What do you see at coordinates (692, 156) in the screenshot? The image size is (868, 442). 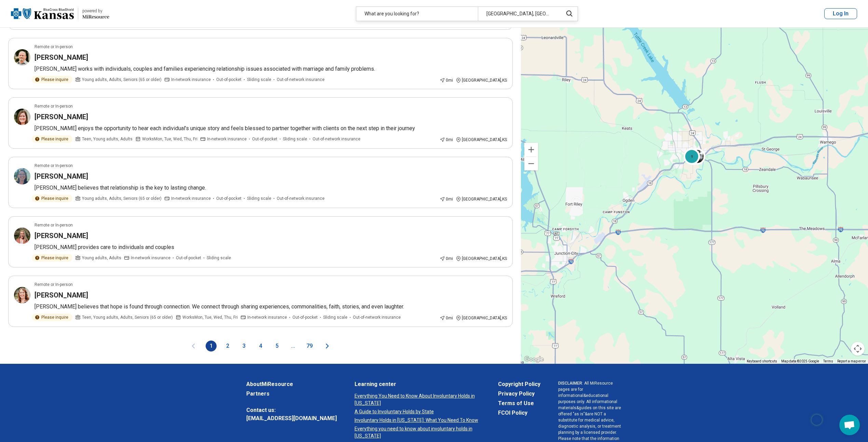 I see `div: 9` at bounding box center [692, 156].